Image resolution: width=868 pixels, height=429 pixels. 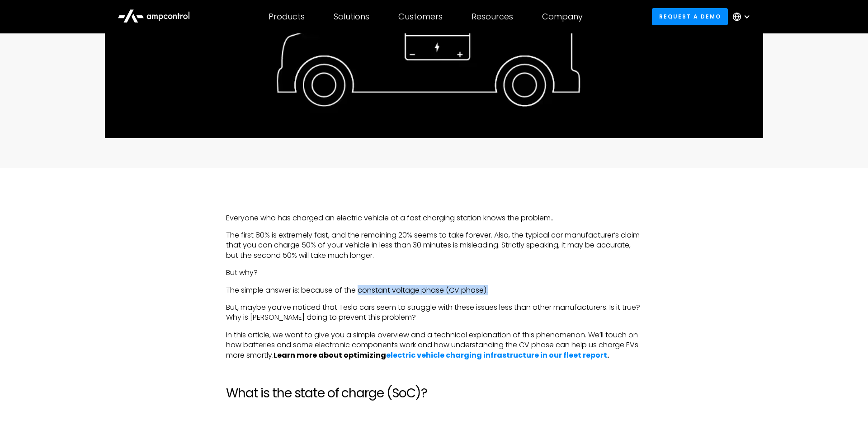 I want to click on p: Everyone who has charged an electric vehicle at a fast charging station knows the problem..., so click(x=434, y=218).